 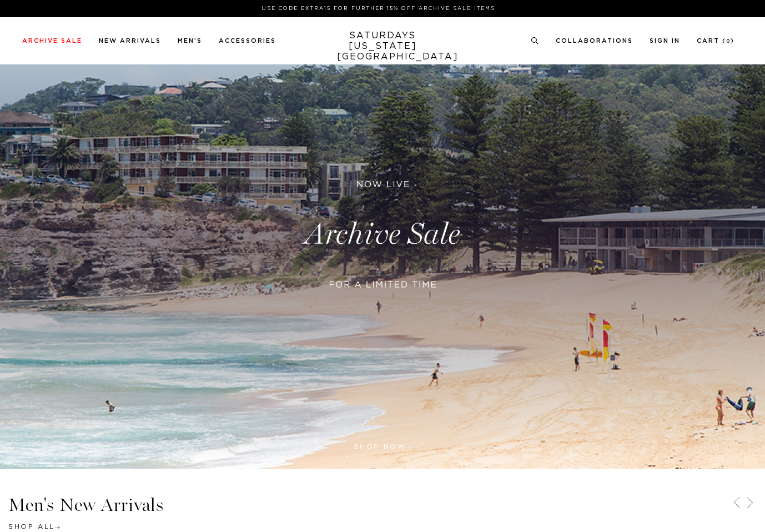 What do you see at coordinates (382, 505) in the screenshot?
I see `h3: Men's New Arrivals` at bounding box center [382, 505].